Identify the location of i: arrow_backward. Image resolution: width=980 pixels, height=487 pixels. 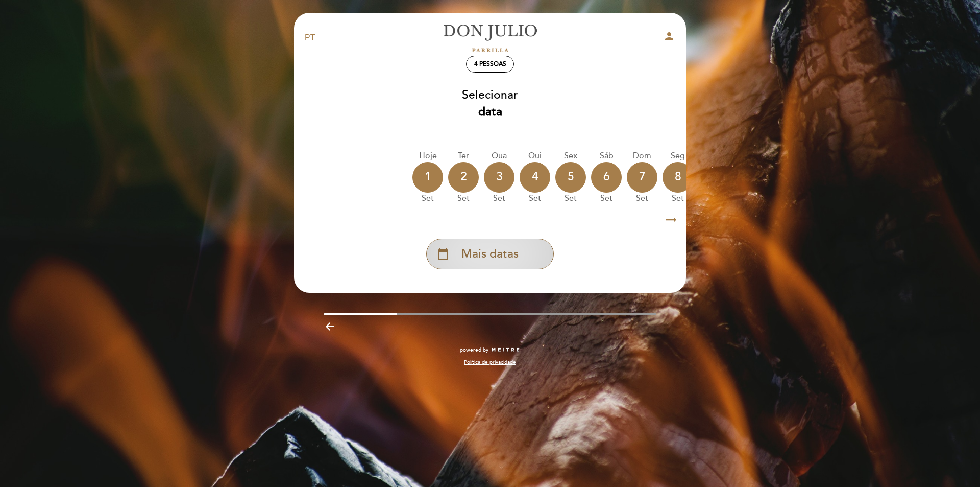
(329, 326).